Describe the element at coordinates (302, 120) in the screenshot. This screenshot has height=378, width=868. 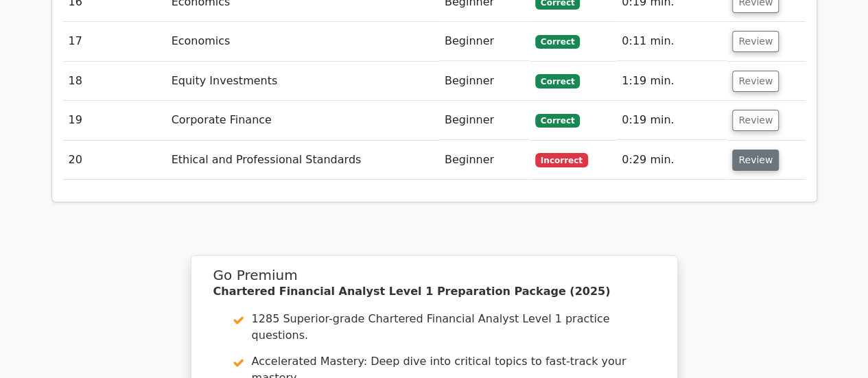
I see `td: Corporate Finance` at that location.